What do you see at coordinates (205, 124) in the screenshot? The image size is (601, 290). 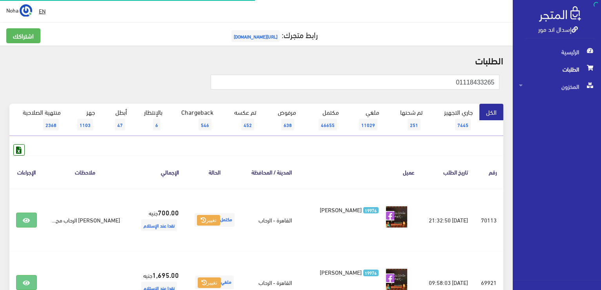 I see `span: 546` at bounding box center [205, 124].